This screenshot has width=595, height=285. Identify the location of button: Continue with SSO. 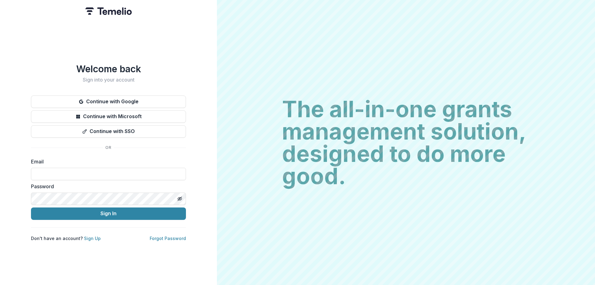
(109, 131).